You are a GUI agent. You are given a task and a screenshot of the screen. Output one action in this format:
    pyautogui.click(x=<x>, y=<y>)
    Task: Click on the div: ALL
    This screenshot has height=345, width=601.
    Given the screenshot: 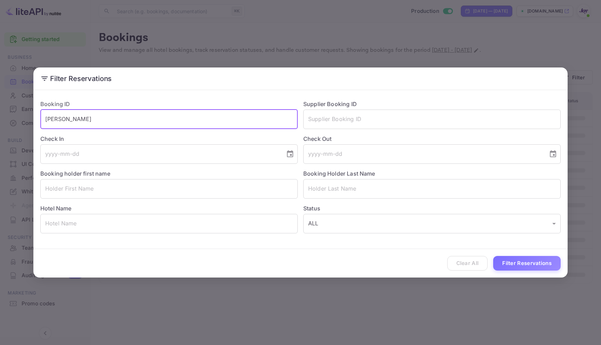 What is the action you would take?
    pyautogui.click(x=432, y=224)
    